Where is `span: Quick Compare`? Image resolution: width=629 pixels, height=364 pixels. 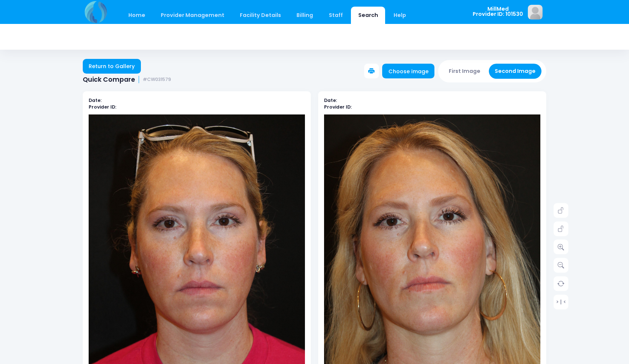 span: Quick Compare is located at coordinates (109, 80).